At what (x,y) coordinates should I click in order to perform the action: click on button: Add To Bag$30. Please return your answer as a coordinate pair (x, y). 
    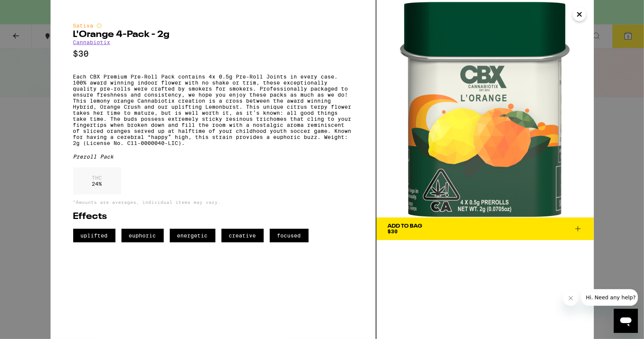
    Looking at the image, I should click on (485, 229).